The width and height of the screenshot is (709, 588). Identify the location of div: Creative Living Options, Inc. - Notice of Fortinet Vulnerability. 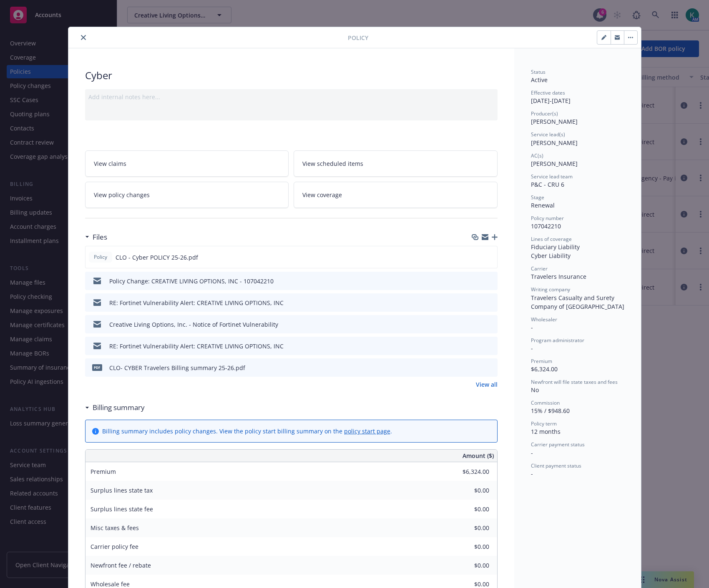
(193, 324).